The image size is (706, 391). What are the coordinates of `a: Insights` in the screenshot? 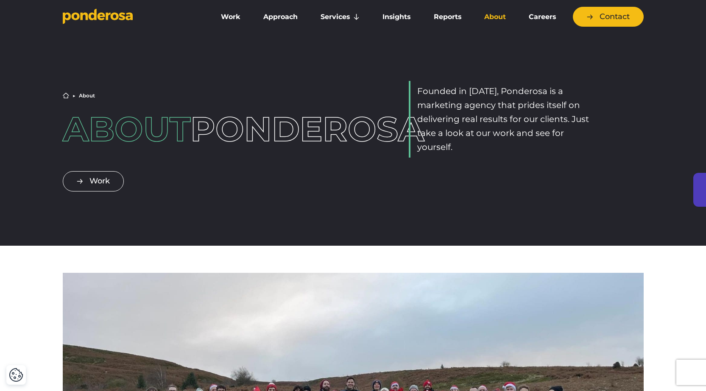 It's located at (397, 17).